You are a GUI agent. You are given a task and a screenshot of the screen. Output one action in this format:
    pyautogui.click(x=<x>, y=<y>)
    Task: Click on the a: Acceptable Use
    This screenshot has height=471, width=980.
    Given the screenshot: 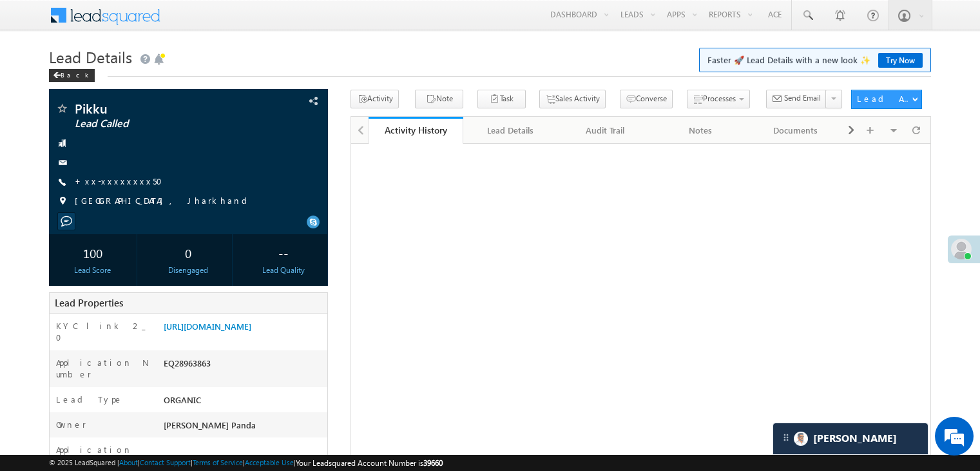 What is the action you would take?
    pyautogui.click(x=270, y=462)
    